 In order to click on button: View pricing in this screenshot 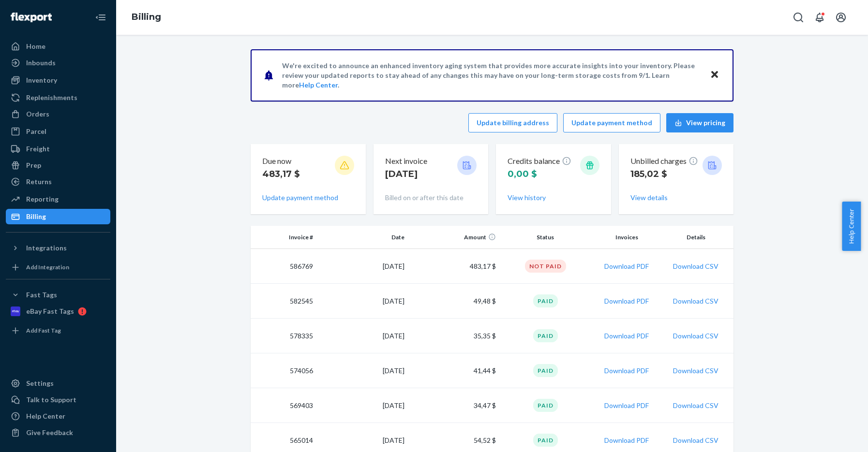, I will do `click(700, 122)`.